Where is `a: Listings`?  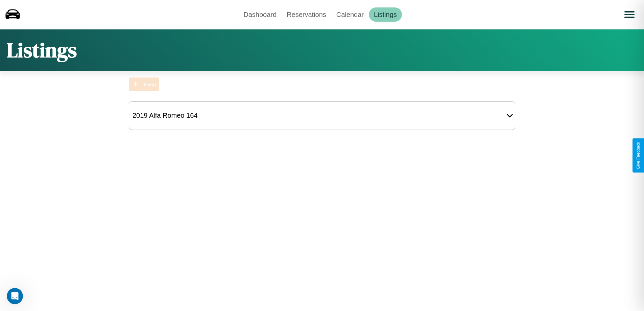
a: Listings is located at coordinates (386, 15).